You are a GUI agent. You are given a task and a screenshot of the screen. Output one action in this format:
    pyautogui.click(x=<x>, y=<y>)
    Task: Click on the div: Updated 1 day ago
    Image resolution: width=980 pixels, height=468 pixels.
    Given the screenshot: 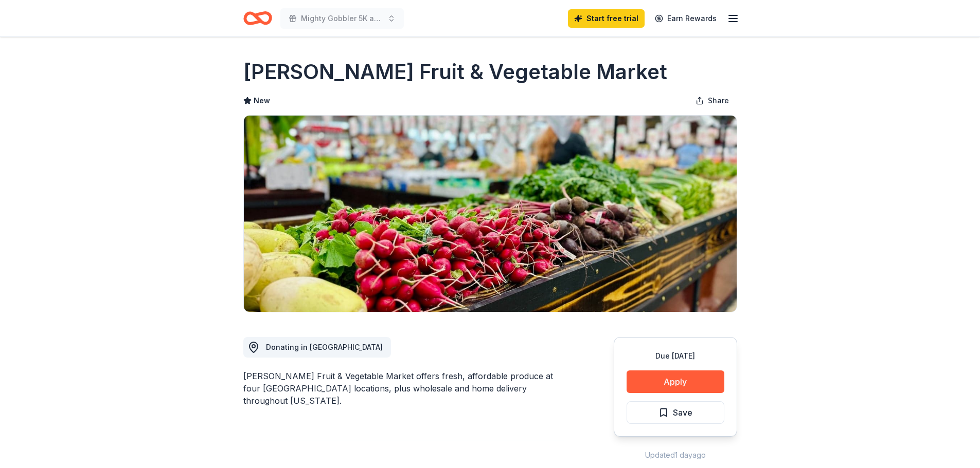 What is the action you would take?
    pyautogui.click(x=675, y=455)
    